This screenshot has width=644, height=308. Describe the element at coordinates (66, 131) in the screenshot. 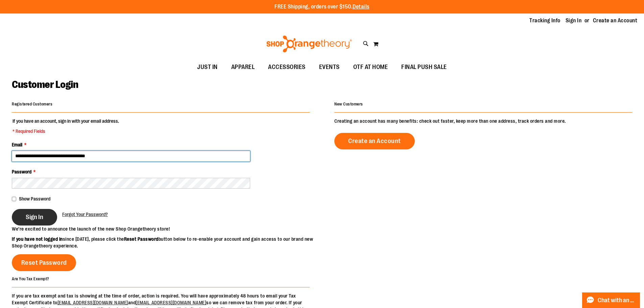

I see `span: * Required Fields` at that location.